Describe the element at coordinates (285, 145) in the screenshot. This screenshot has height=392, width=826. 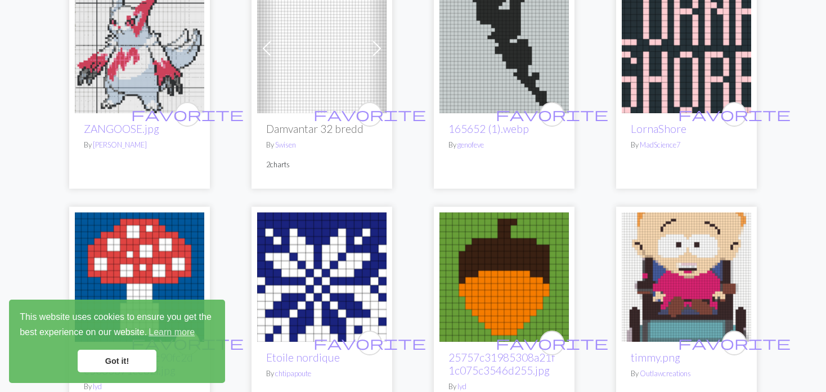
I see `a: Swisen` at that location.